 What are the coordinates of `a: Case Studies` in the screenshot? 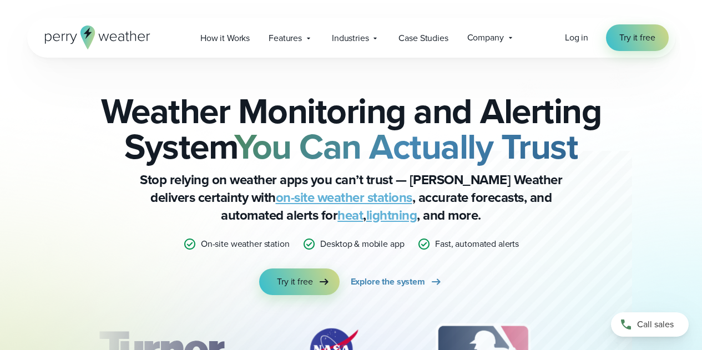 It's located at (423, 38).